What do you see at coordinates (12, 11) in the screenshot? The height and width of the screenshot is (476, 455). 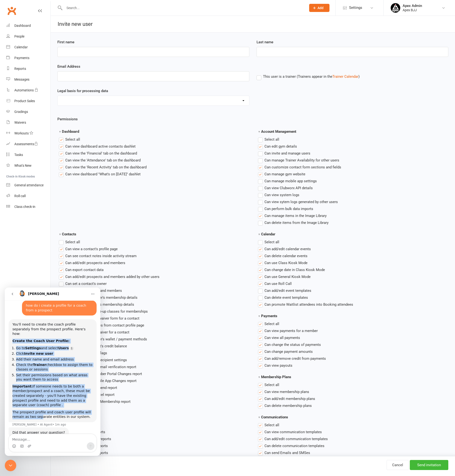 I see `a: Clubworx` at bounding box center [12, 11].